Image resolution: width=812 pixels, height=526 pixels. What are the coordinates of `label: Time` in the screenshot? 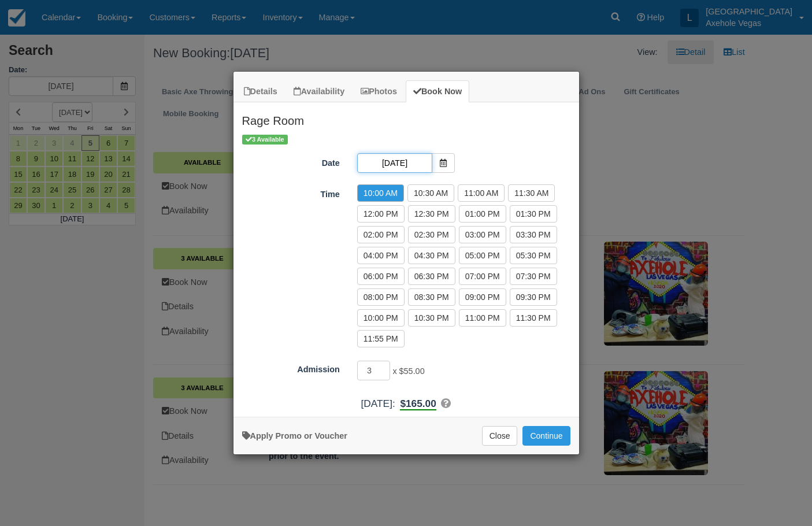 It's located at (291, 193).